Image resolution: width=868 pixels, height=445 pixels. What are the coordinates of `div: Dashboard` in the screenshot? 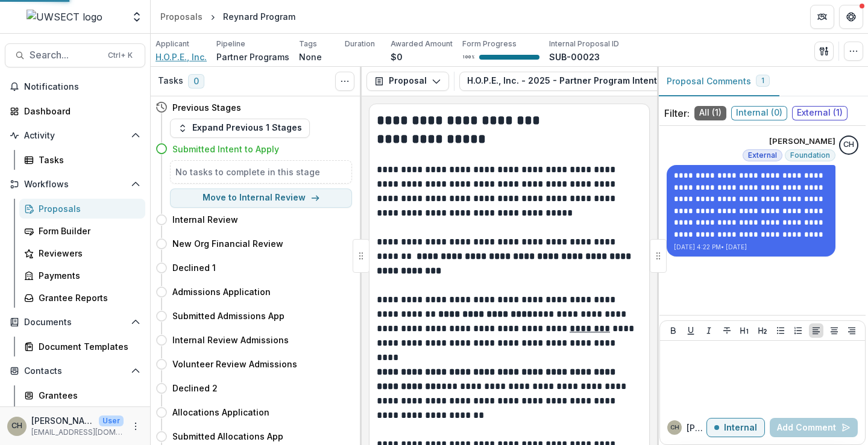 It's located at (80, 111).